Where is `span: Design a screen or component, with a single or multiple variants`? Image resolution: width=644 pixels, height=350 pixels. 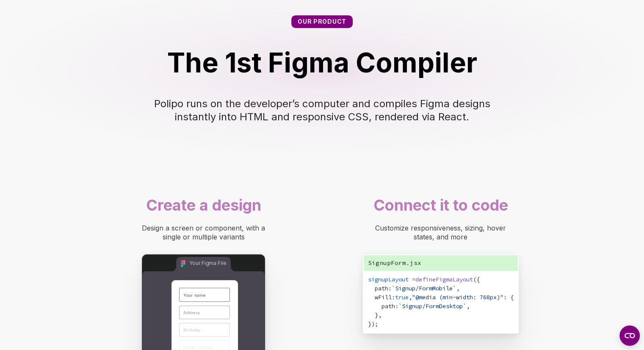
span: Design a screen or component, with a single or multiple variants is located at coordinates (204, 232).